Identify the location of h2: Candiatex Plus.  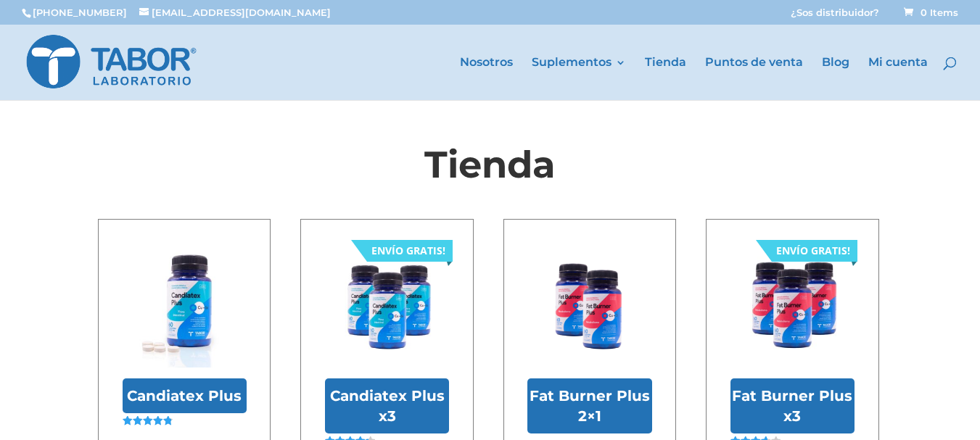
(184, 396).